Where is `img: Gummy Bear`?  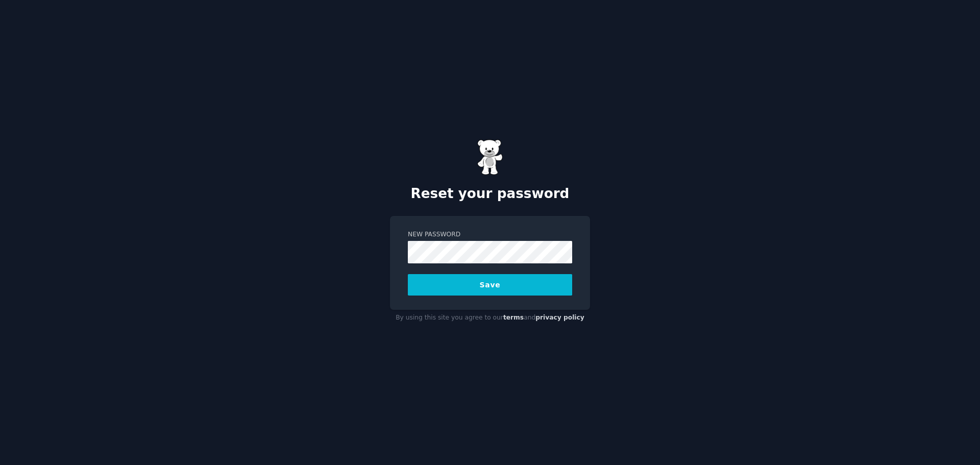 img: Gummy Bear is located at coordinates (490, 157).